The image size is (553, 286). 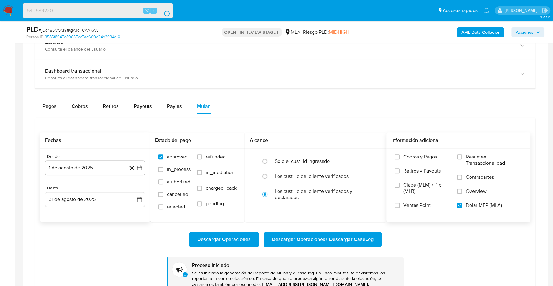 I want to click on span: 3.163.0, so click(x=545, y=17).